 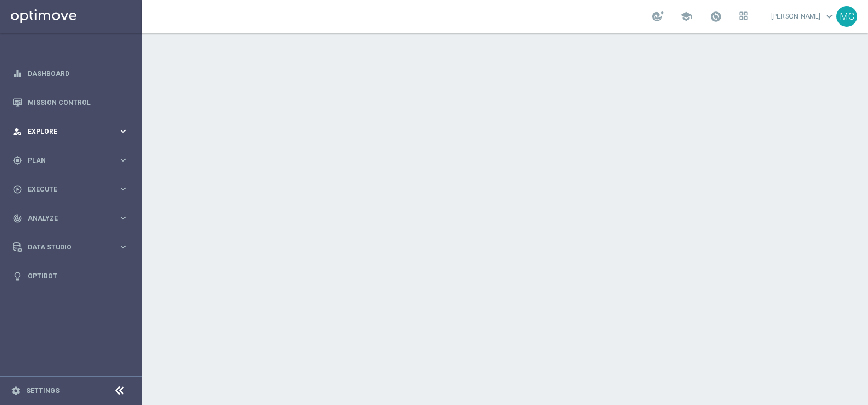 I want to click on span: Analyze, so click(x=73, y=218).